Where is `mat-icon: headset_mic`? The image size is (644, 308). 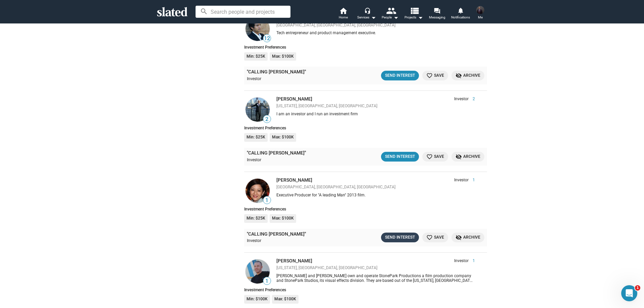 mat-icon: headset_mic is located at coordinates (368, 10).